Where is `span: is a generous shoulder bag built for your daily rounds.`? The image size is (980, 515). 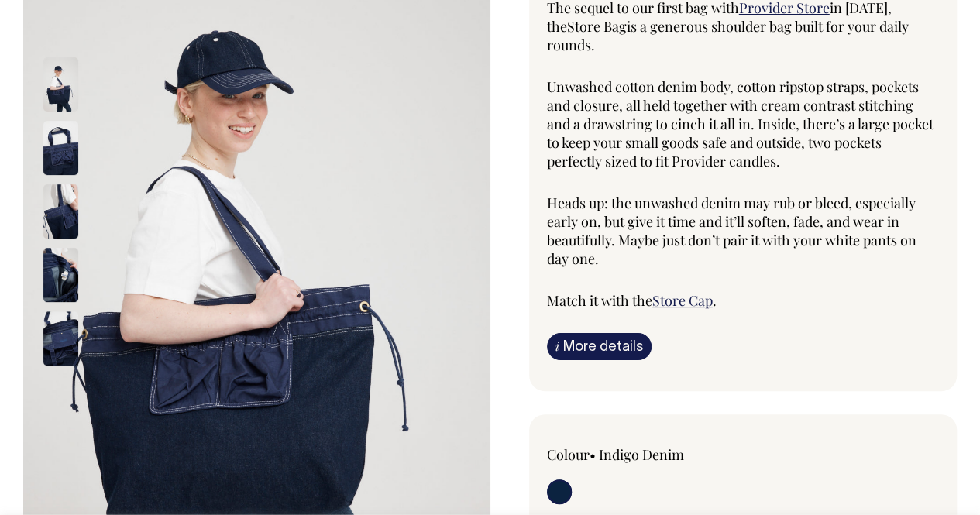 span: is a generous shoulder bag built for your daily rounds. is located at coordinates (728, 35).